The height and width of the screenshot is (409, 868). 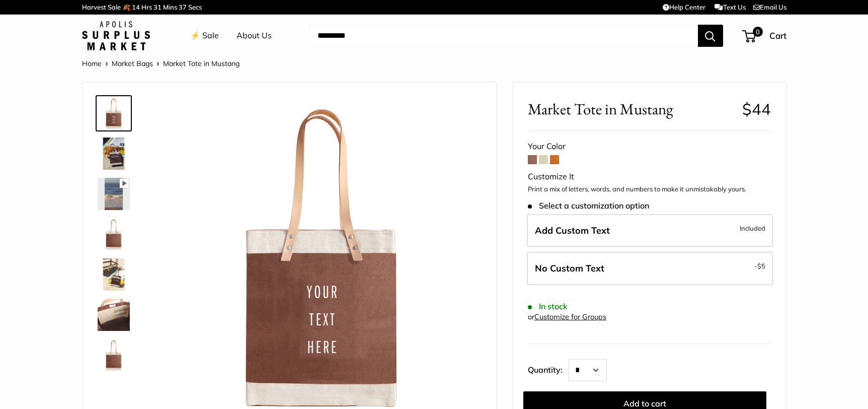 What do you see at coordinates (765, 36) in the screenshot?
I see `a: 0 Cart` at bounding box center [765, 36].